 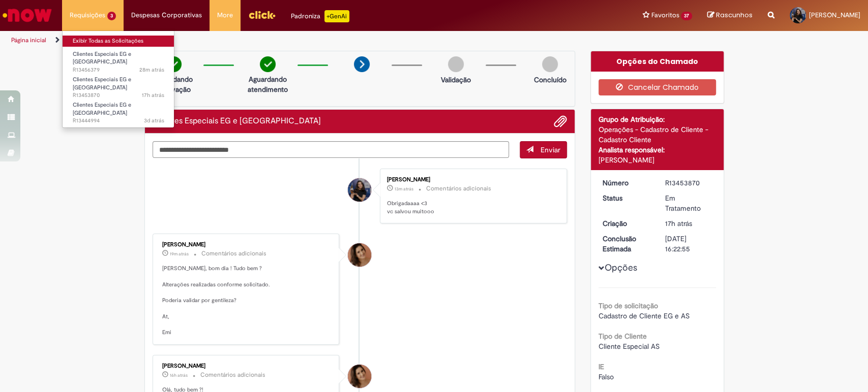 What do you see at coordinates (179, 254) in the screenshot?
I see `span: 19m atrás` at bounding box center [179, 254].